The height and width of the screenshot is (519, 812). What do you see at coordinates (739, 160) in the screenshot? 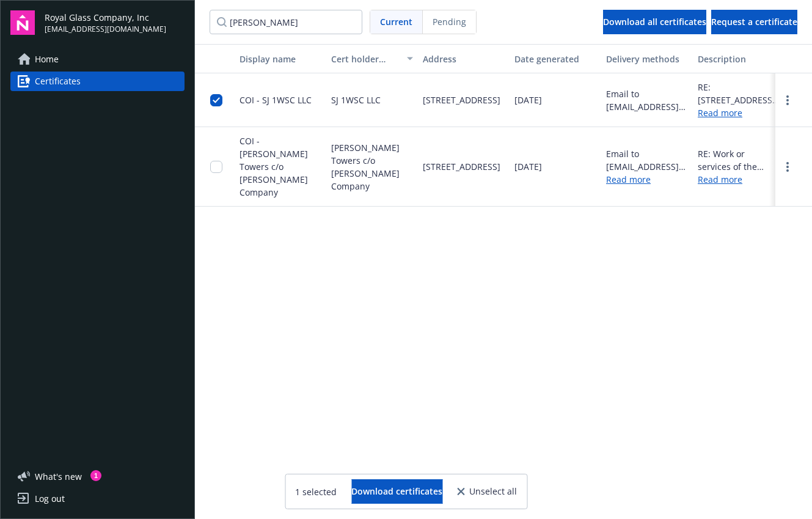
I see `div: RE: Work or services of the Named Insured for the Certificate Holder at 990, 1000, 1020, 1050, 10...` at bounding box center [739, 160].